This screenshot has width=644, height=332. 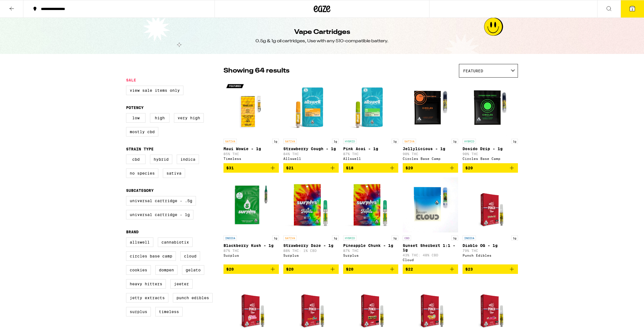 What do you see at coordinates (175, 242) in the screenshot?
I see `label: Cannabiotix` at bounding box center [175, 242].